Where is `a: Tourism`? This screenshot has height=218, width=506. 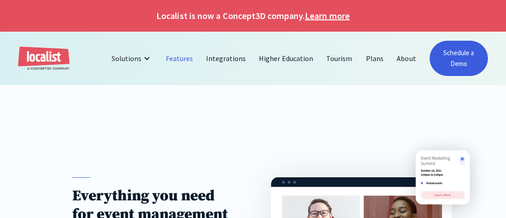
a: Tourism is located at coordinates (339, 58).